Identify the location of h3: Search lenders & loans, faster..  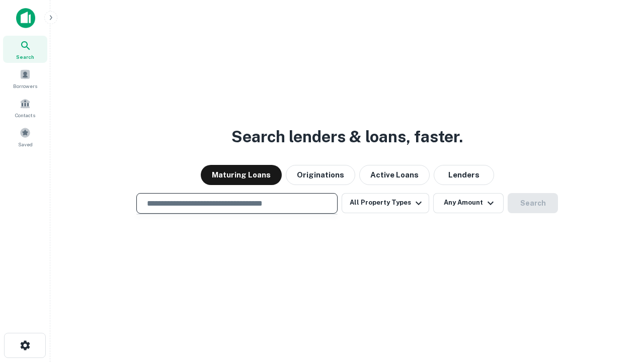
(347, 137).